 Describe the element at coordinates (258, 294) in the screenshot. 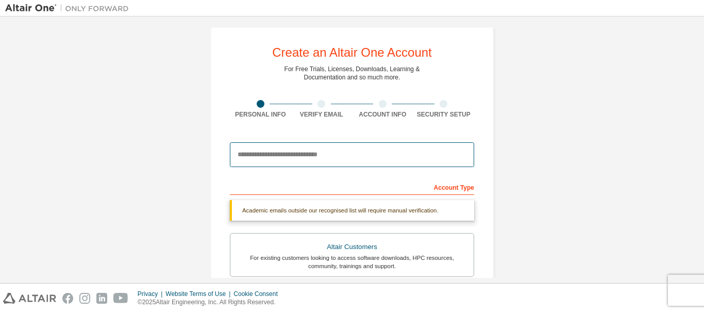

I see `div: Cookie Consent` at that location.